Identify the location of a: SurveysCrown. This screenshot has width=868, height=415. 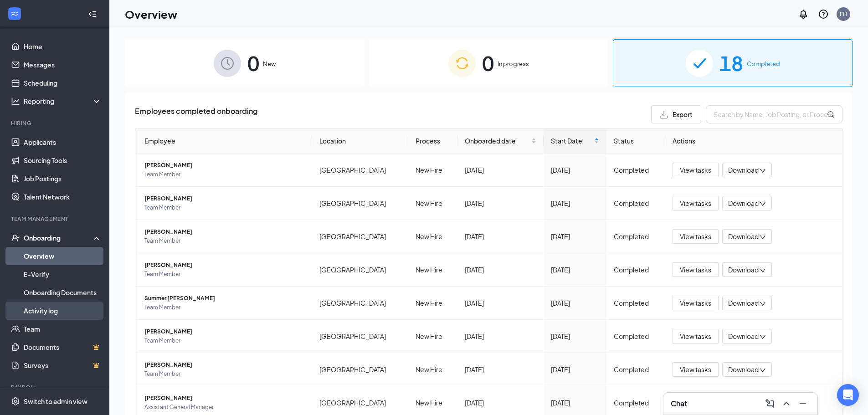
(62, 365).